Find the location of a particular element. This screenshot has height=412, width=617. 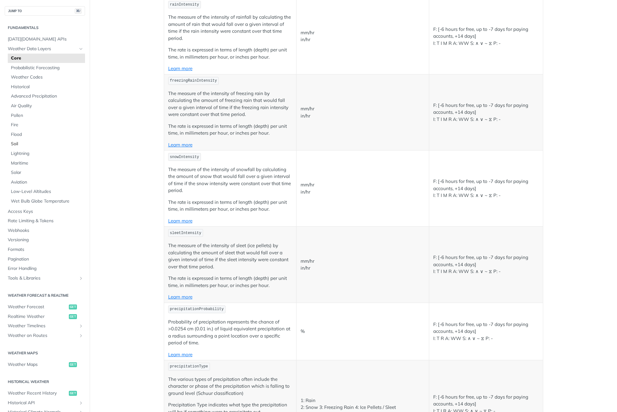

button: Hide subpages for Weather Data Layers is located at coordinates (81, 49).